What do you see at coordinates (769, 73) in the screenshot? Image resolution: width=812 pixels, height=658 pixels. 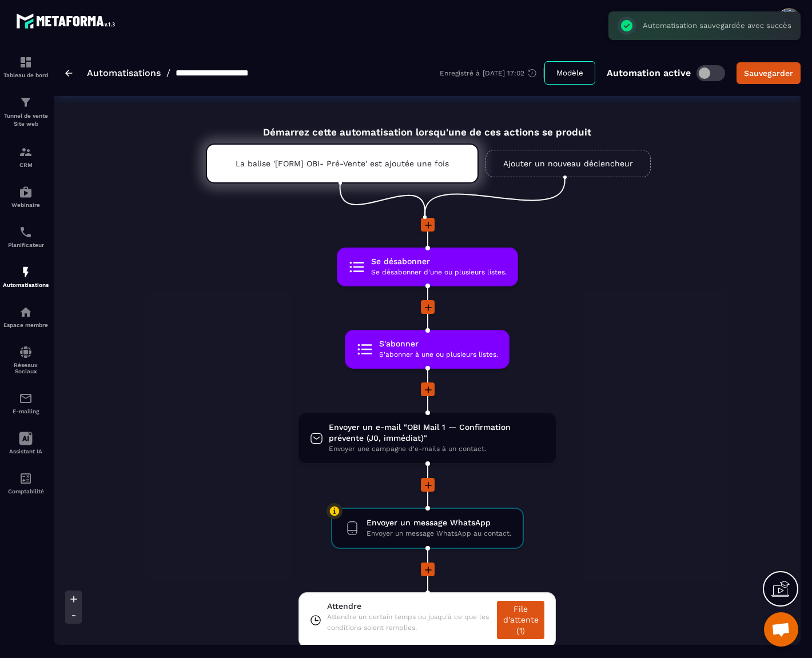 I see `button: Sauvegarder` at bounding box center [769, 73].